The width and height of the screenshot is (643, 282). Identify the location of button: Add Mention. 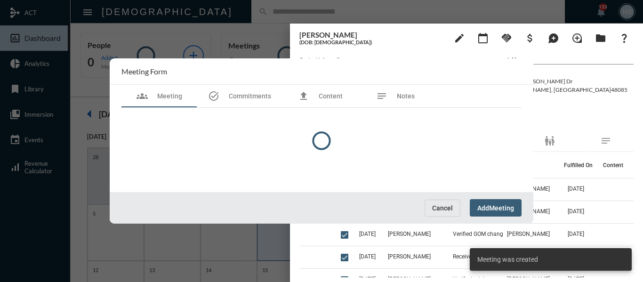
(553, 38).